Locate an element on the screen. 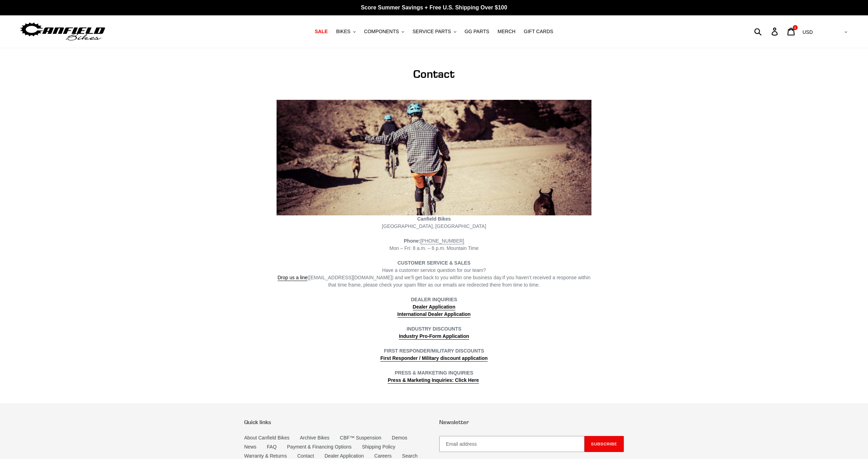  p: Newsletter is located at coordinates (532, 421).